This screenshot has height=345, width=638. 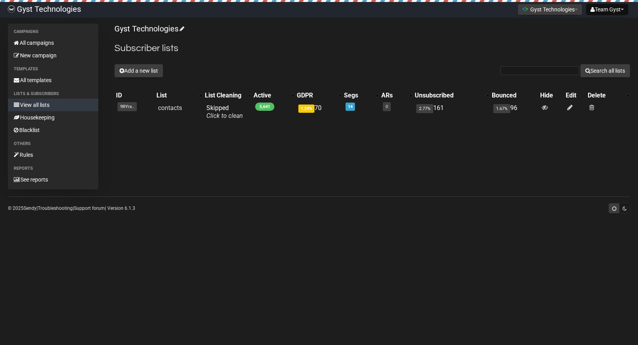 What do you see at coordinates (53, 105) in the screenshot?
I see `a: View all lists` at bounding box center [53, 105].